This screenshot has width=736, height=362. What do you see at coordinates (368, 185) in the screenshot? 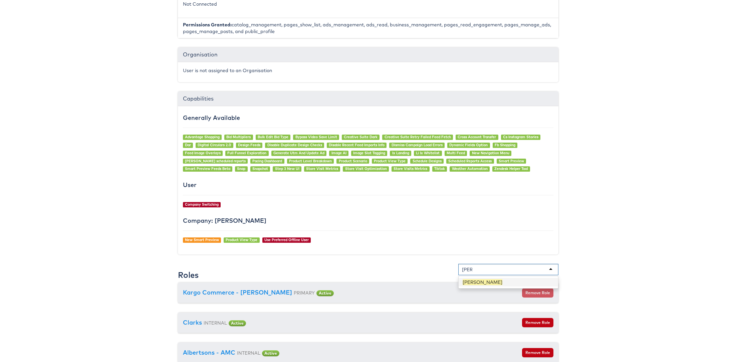
I see `h4: User` at bounding box center [368, 185].